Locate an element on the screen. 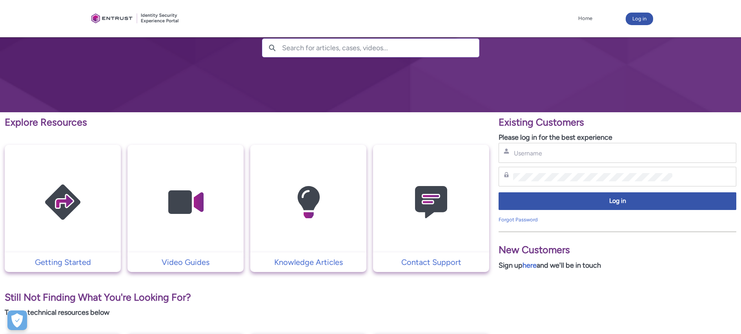  a: Getting Started is located at coordinates (63, 262).